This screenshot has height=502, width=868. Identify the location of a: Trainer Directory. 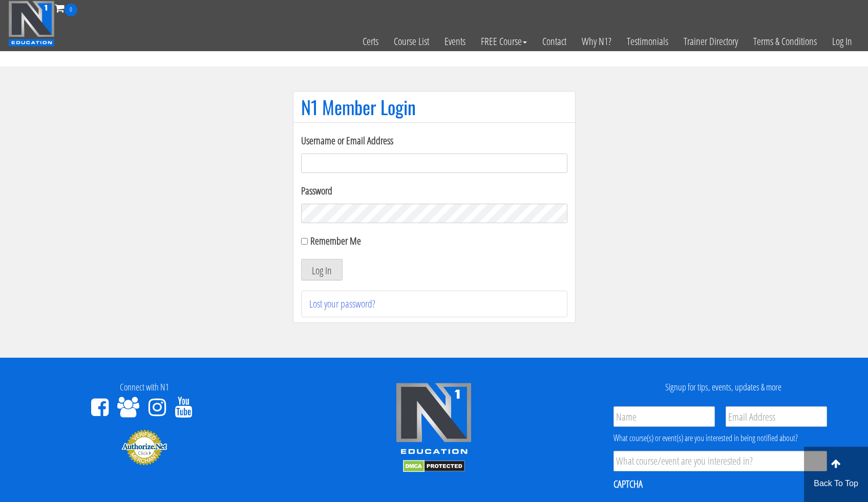
(711, 42).